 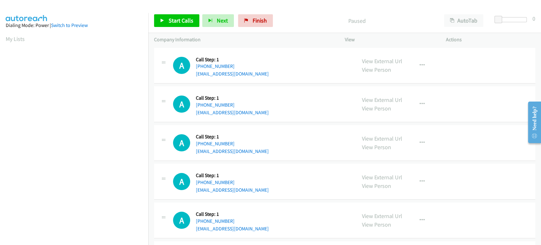 What do you see at coordinates (69, 25) in the screenshot?
I see `a: Switch to Preview` at bounding box center [69, 25].